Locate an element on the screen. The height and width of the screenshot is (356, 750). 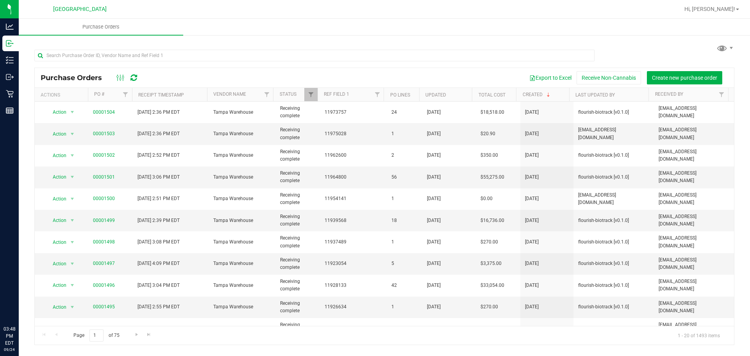
span: 11964800 is located at coordinates (353, 177).